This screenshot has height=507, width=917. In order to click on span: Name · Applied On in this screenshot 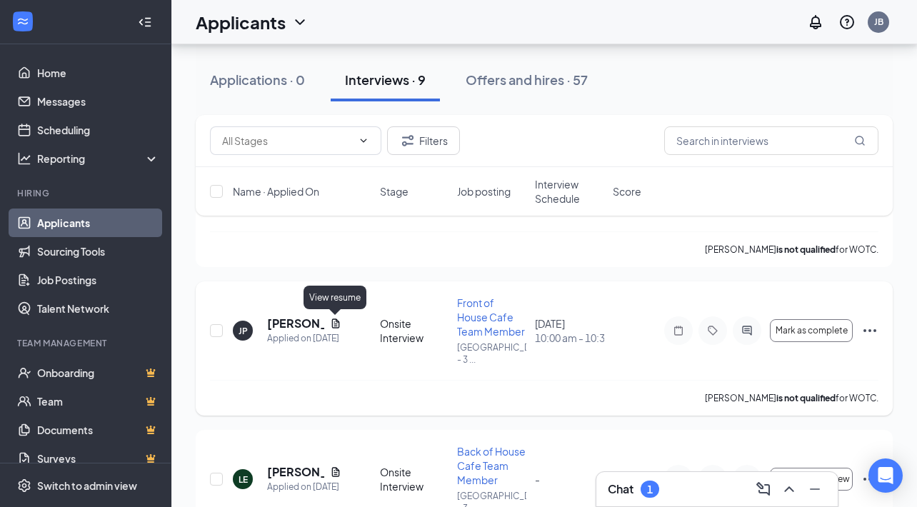, I will do `click(276, 191)`.